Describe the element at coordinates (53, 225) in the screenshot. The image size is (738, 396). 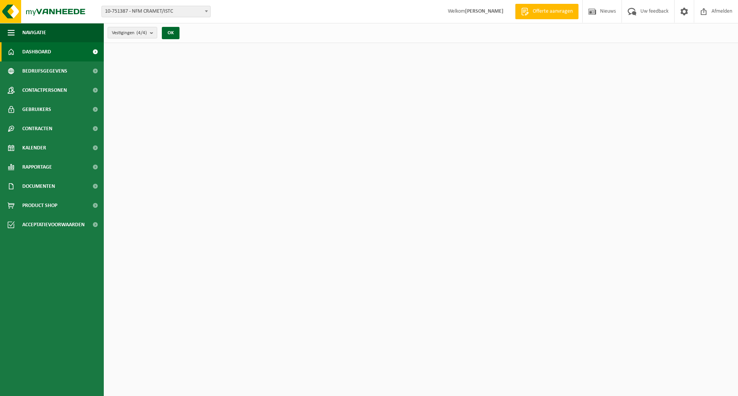
I see `span: Acceptatievoorwaarden` at that location.